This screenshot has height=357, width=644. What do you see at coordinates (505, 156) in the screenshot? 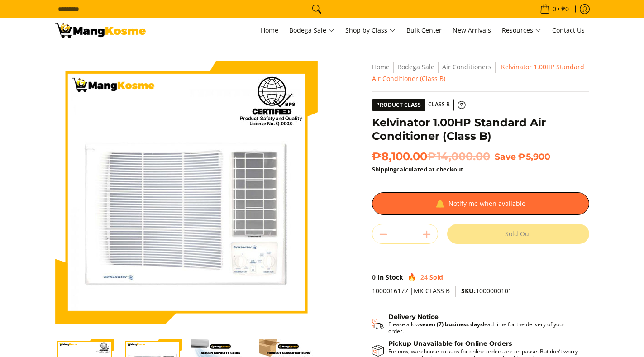
I see `span: Save` at bounding box center [505, 156].